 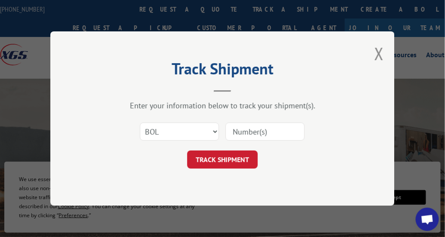 I want to click on h2: Track Shipment, so click(x=222, y=71).